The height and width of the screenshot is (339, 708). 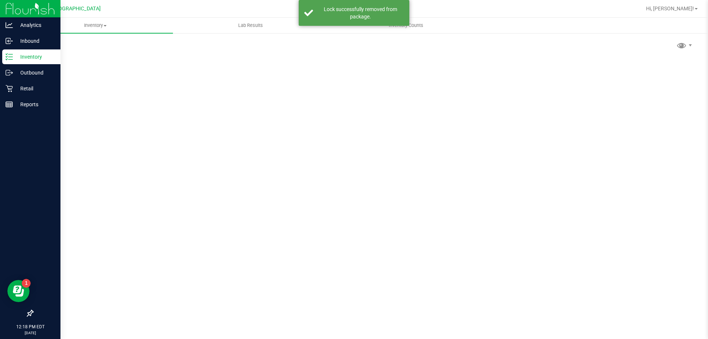 What do you see at coordinates (95, 25) in the screenshot?
I see `a: Inventory` at bounding box center [95, 25].